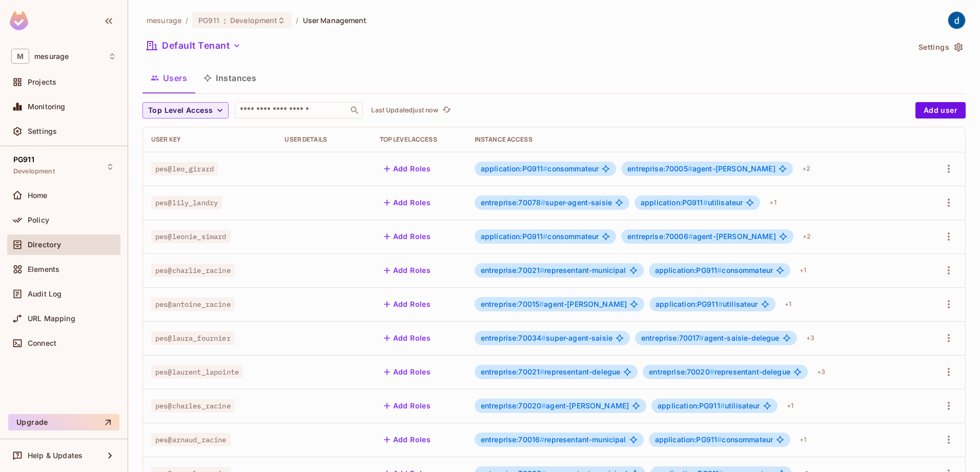 The image size is (980, 472). Describe the element at coordinates (44, 294) in the screenshot. I see `span: Audit Log` at that location.